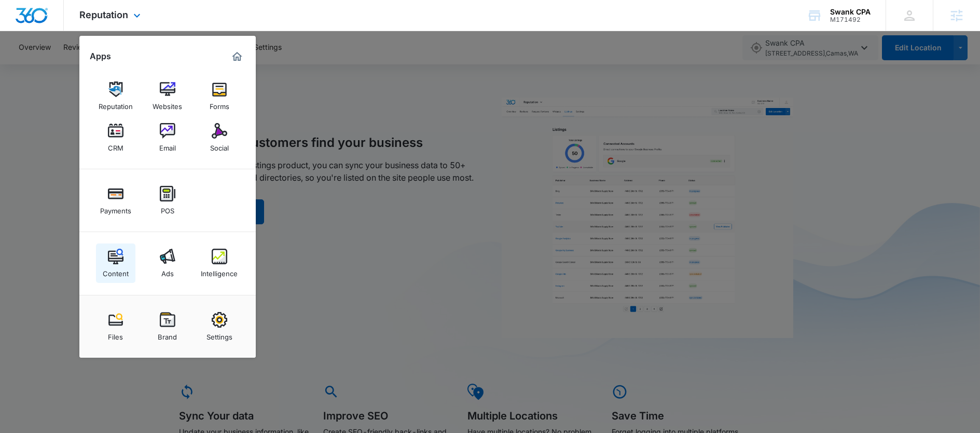 The height and width of the screenshot is (433, 980). Describe the element at coordinates (168, 145) in the screenshot. I see `div: Email` at that location.